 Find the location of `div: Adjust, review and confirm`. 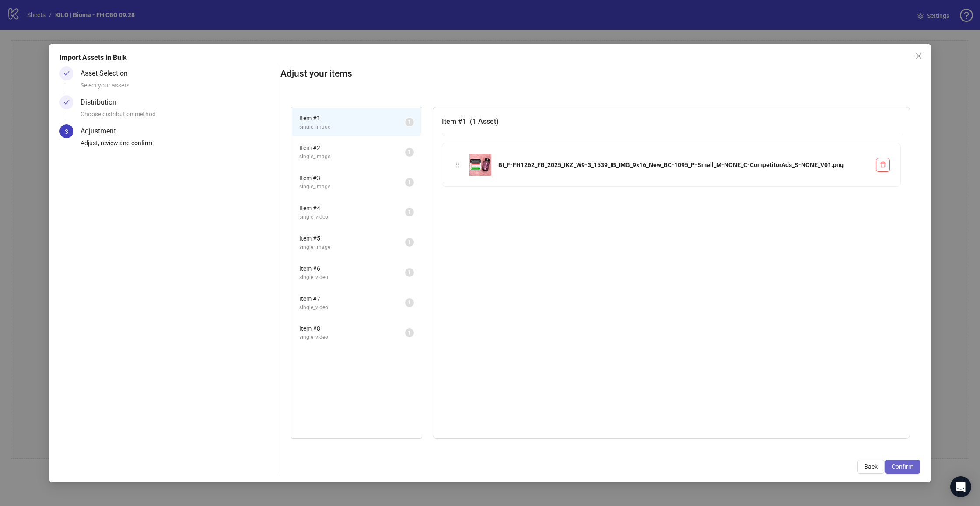

div: Adjust, review and confirm is located at coordinates (177, 145).